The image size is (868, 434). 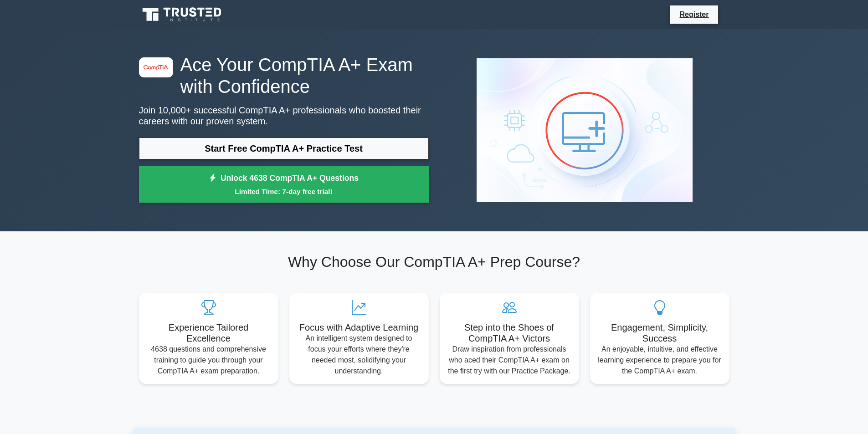 I want to click on a: Start Free CompTIA A+ Practice Test, so click(x=284, y=149).